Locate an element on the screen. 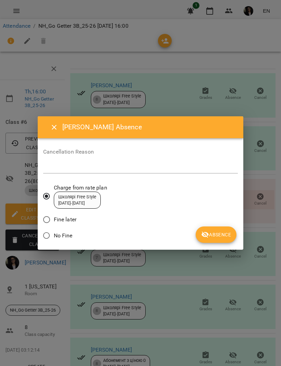  span: No Fine is located at coordinates (63, 236).